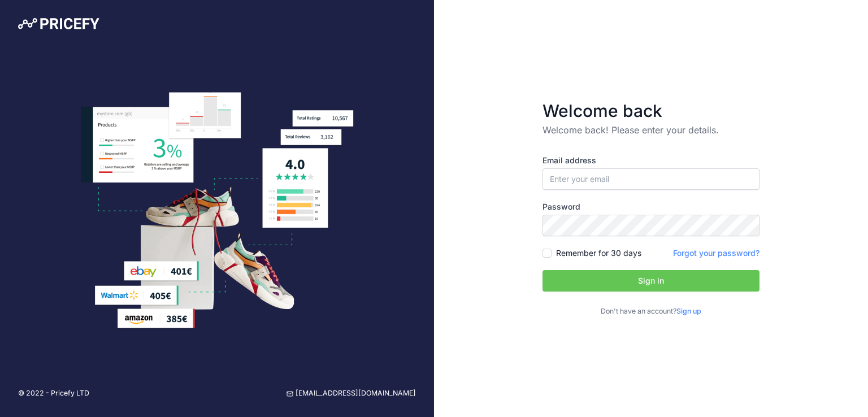 This screenshot has width=868, height=417. What do you see at coordinates (716, 252) in the screenshot?
I see `a: Forgot your password?` at bounding box center [716, 252].